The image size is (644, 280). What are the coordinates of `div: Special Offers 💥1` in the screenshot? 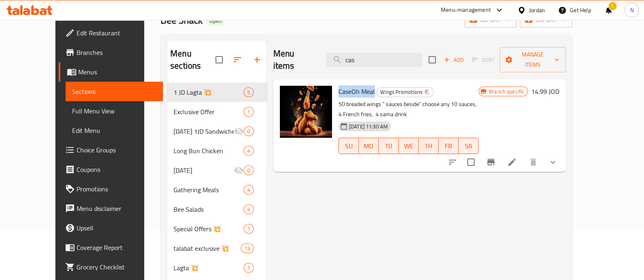 It's located at (217, 229).